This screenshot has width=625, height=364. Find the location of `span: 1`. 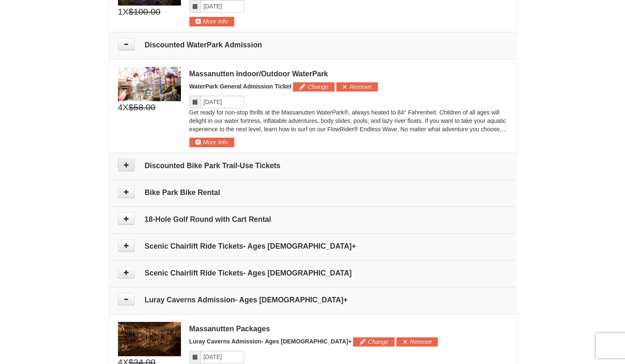

span: 1 is located at coordinates (120, 12).